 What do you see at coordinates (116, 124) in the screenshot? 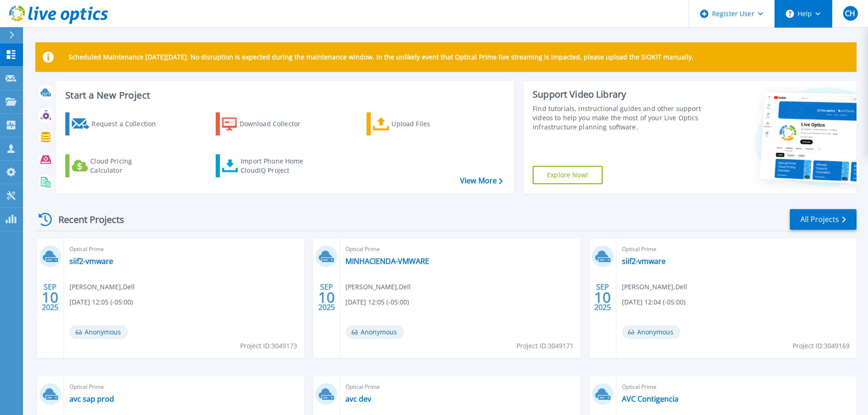
I see `a: Request a Collection` at bounding box center [116, 124].